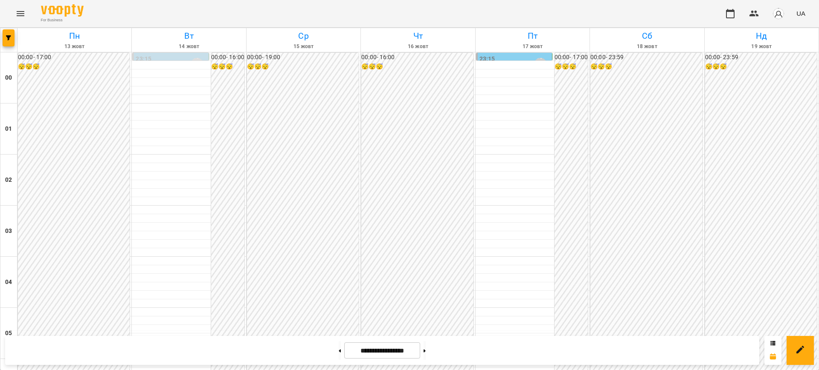  What do you see at coordinates (761, 46) in the screenshot?
I see `h6: 19 жовт` at bounding box center [761, 46].